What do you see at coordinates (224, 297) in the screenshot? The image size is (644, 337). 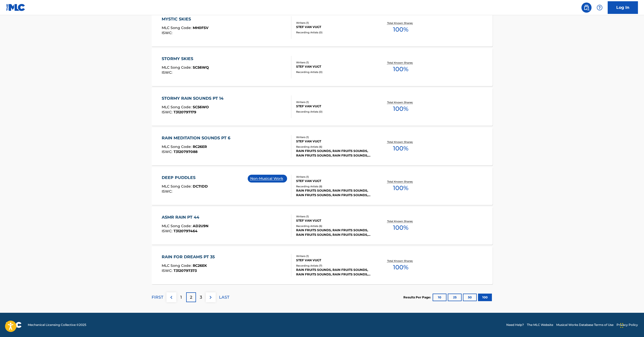 I see `p: LAST` at bounding box center [224, 297].